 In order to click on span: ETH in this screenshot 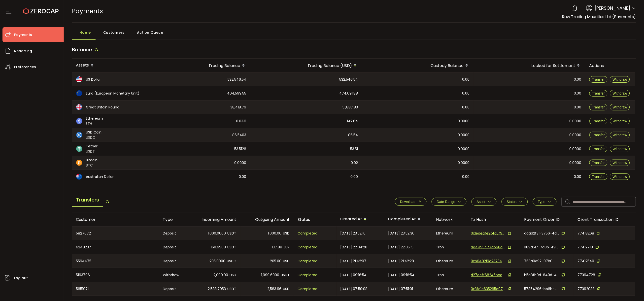, I will do `click(94, 123)`.